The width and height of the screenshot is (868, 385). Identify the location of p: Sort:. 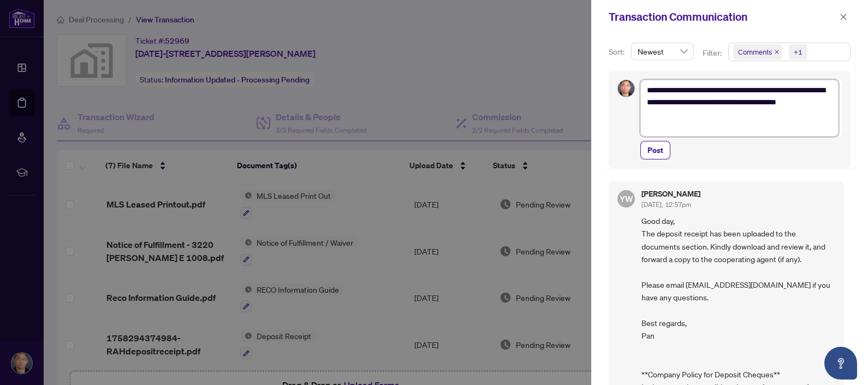
(618, 52).